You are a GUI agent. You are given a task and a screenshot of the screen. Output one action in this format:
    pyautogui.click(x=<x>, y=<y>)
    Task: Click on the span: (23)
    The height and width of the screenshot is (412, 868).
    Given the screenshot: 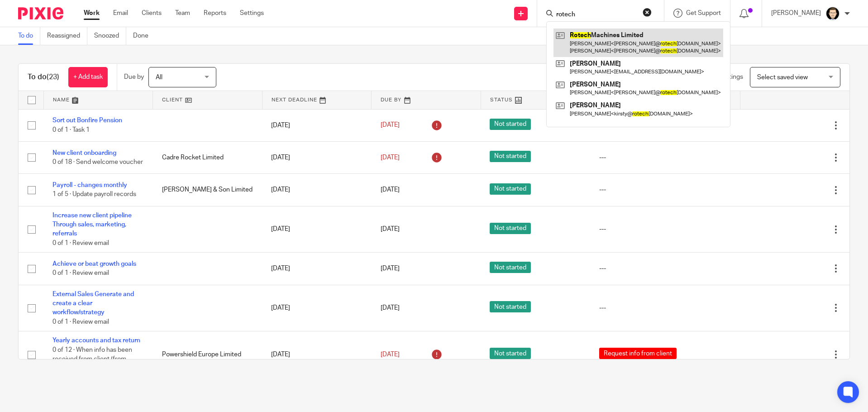 What is the action you would take?
    pyautogui.click(x=53, y=77)
    